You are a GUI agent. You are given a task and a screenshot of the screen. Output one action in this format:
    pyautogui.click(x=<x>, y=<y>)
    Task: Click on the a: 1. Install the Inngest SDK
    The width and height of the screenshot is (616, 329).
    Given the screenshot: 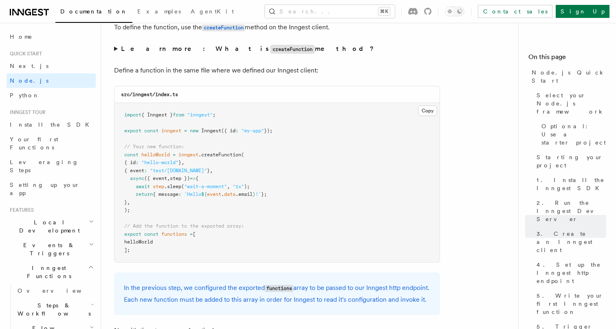 What is the action you would take?
    pyautogui.click(x=570, y=184)
    